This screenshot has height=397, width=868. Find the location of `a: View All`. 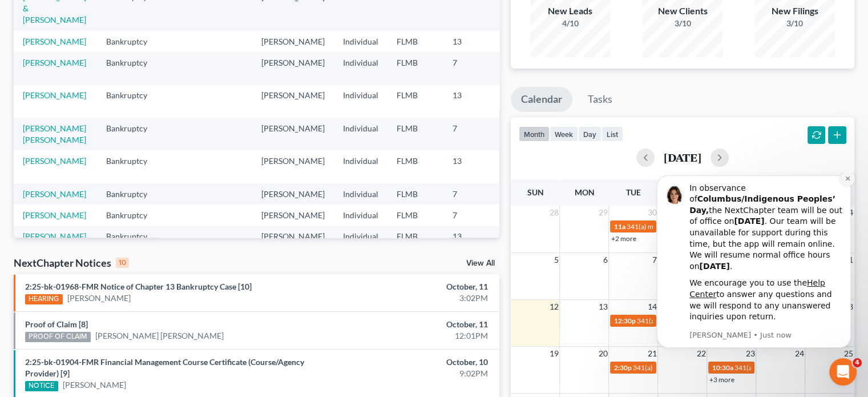

a: View All is located at coordinates (480, 263).